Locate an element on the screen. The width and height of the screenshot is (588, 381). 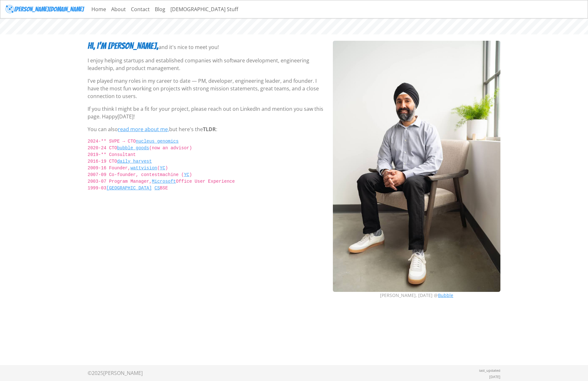
a: Home is located at coordinates (99, 9).